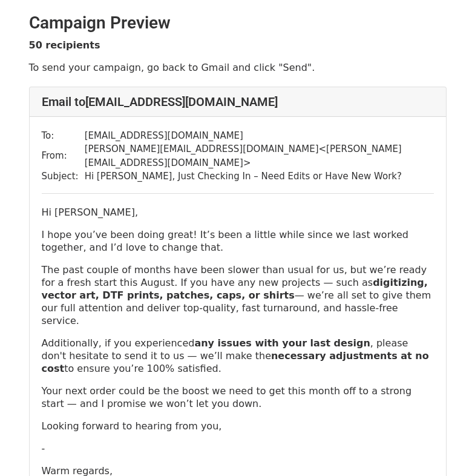 The image size is (475, 476). Describe the element at coordinates (65, 45) in the screenshot. I see `strong: 50 recipients` at that location.